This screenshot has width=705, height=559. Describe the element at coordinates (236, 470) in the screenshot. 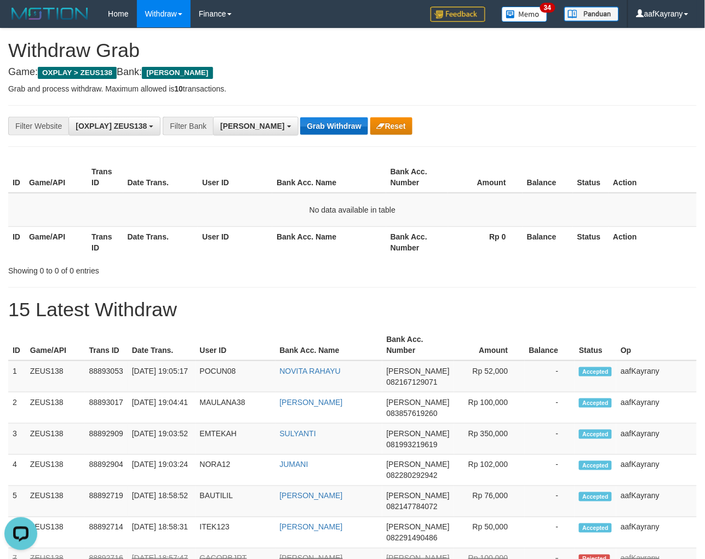

I see `td: NORA12` at that location.